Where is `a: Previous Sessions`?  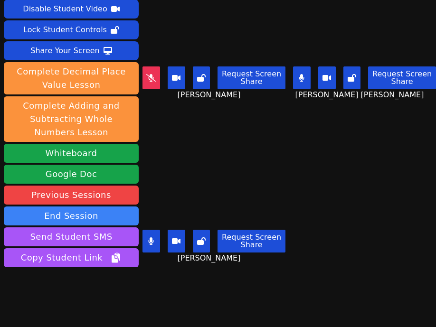 a: Previous Sessions is located at coordinates (71, 195).